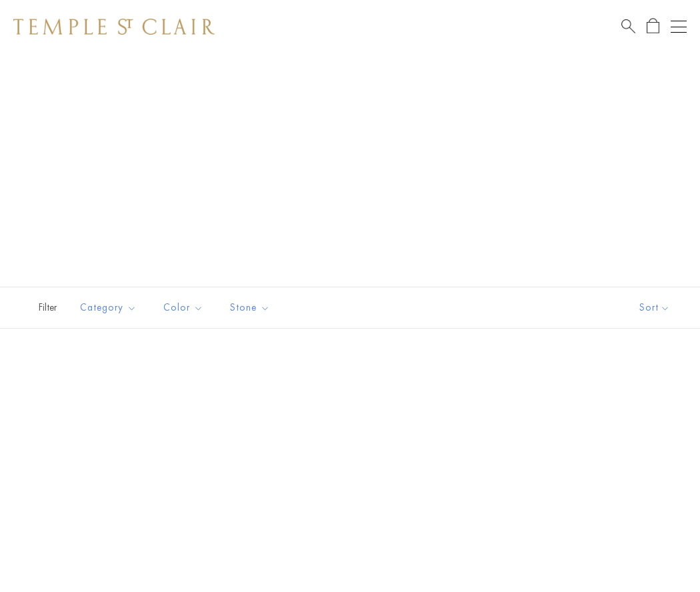  What do you see at coordinates (250, 308) in the screenshot?
I see `button: Stone` at bounding box center [250, 308].